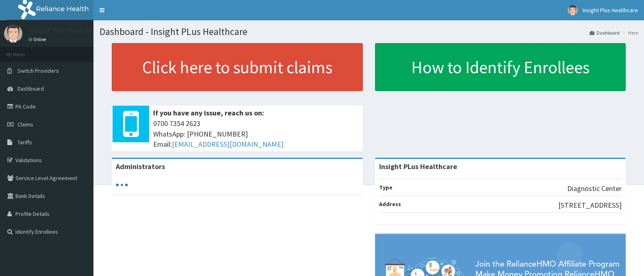 The width and height of the screenshot is (644, 276). Describe the element at coordinates (386, 188) in the screenshot. I see `b: Type` at that location.